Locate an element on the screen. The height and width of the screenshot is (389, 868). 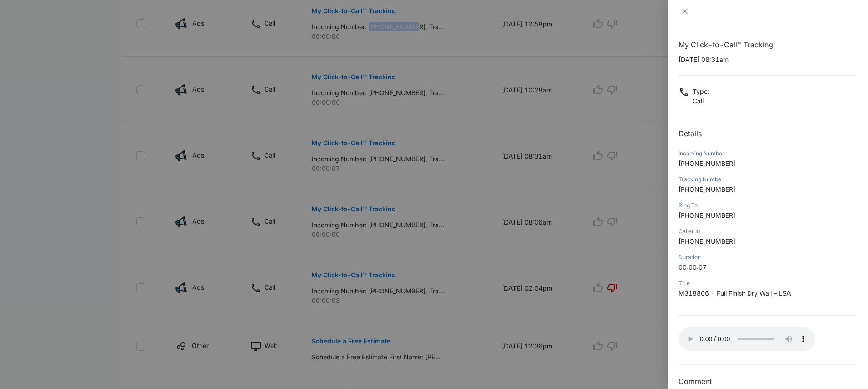
div: Incoming Number is located at coordinates (768, 154).